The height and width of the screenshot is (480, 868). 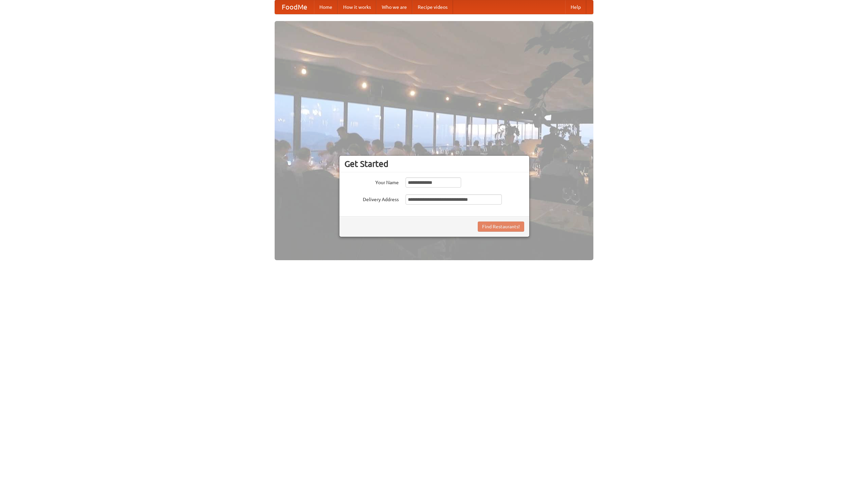 I want to click on label: Your Name, so click(x=372, y=181).